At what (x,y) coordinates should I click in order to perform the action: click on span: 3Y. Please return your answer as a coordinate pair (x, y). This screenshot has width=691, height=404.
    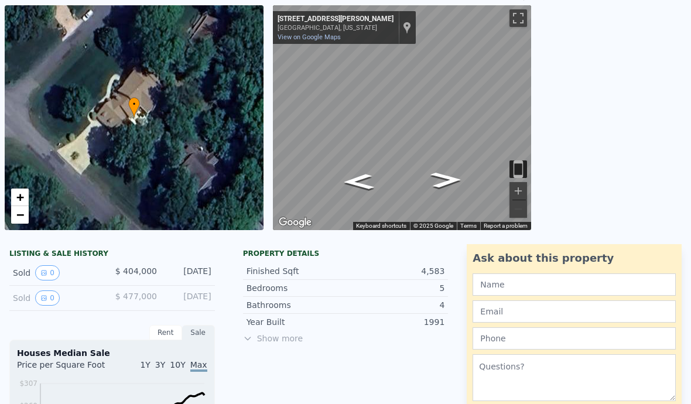
    Looking at the image, I should click on (160, 365).